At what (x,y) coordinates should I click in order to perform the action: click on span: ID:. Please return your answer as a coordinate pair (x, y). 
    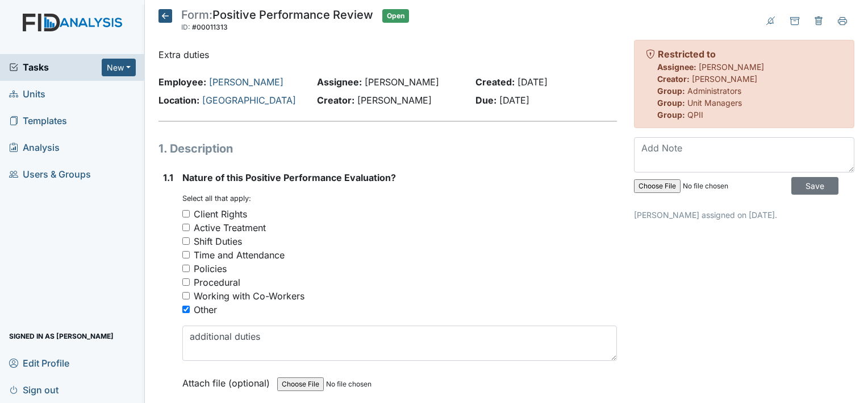
    Looking at the image, I should click on (186, 27).